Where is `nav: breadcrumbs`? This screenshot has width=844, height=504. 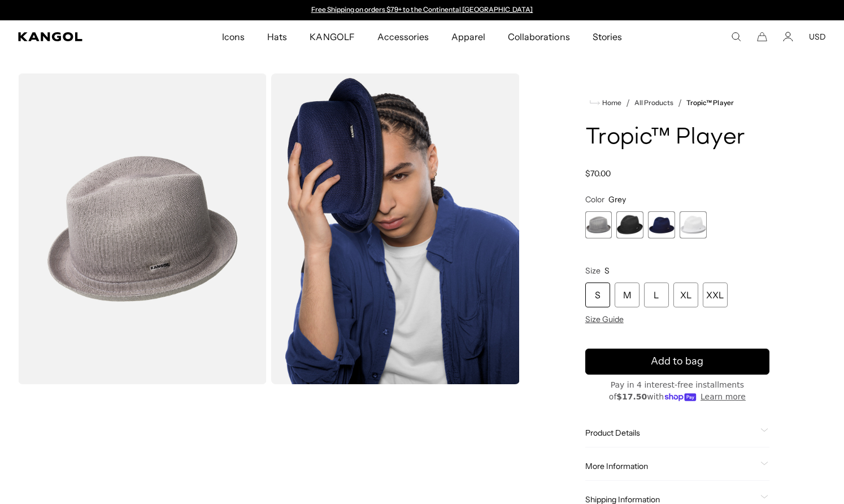 nav: breadcrumbs is located at coordinates (677, 103).